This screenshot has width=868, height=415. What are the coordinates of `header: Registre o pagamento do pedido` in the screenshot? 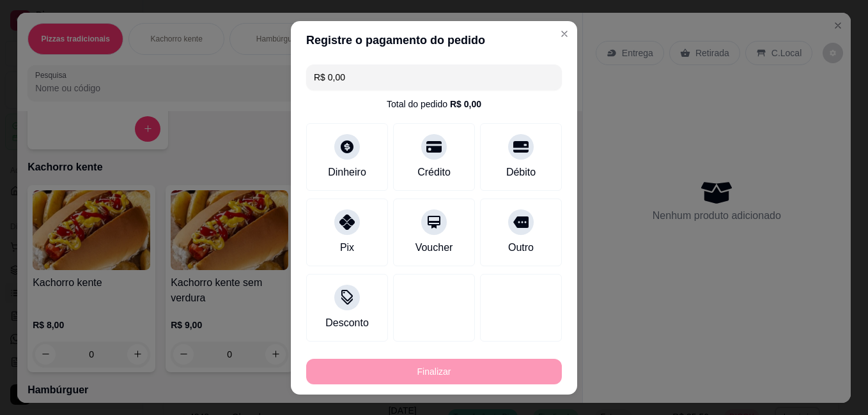 It's located at (434, 41).